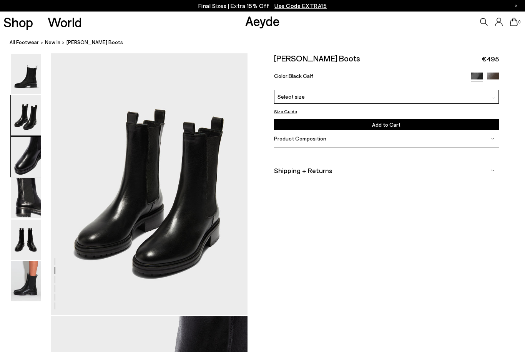 The width and height of the screenshot is (525, 352). What do you see at coordinates (514, 22) in the screenshot?
I see `a: 0` at bounding box center [514, 22].